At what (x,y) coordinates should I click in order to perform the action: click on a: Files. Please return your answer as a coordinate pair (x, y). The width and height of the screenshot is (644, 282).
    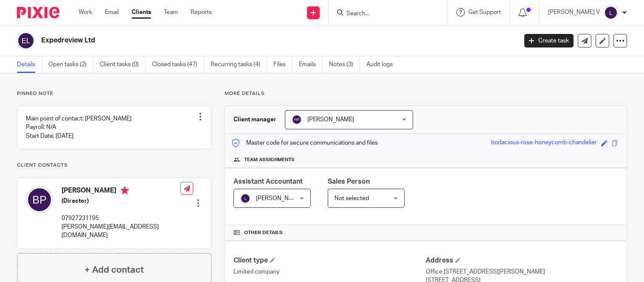
    Looking at the image, I should click on (283, 65).